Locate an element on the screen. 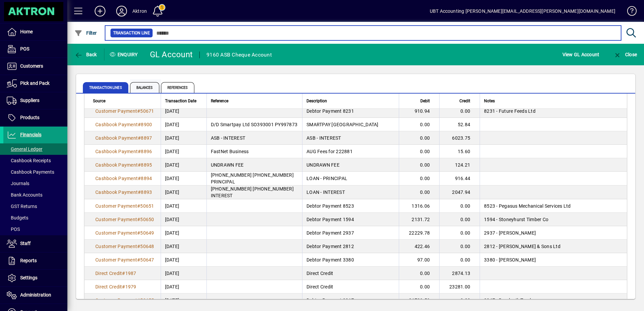 The image size is (644, 311). td: 22229.78 is located at coordinates (419, 233).